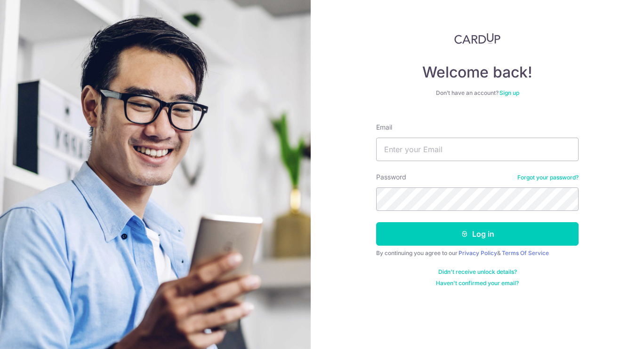 This screenshot has width=644, height=349. What do you see at coordinates (548, 178) in the screenshot?
I see `a: Forgot your password?` at bounding box center [548, 178].